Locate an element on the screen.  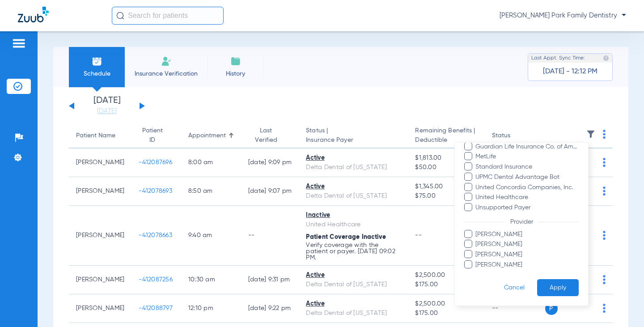
span: Guardian Life Insurance Co. of America is located at coordinates (527, 147).